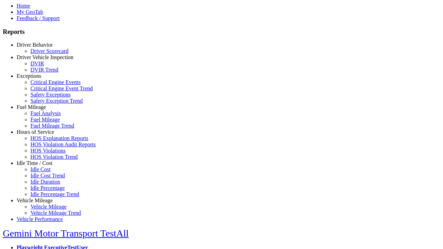 The image size is (443, 249). What do you see at coordinates (41, 169) in the screenshot?
I see `a: Idle Cost` at bounding box center [41, 169].